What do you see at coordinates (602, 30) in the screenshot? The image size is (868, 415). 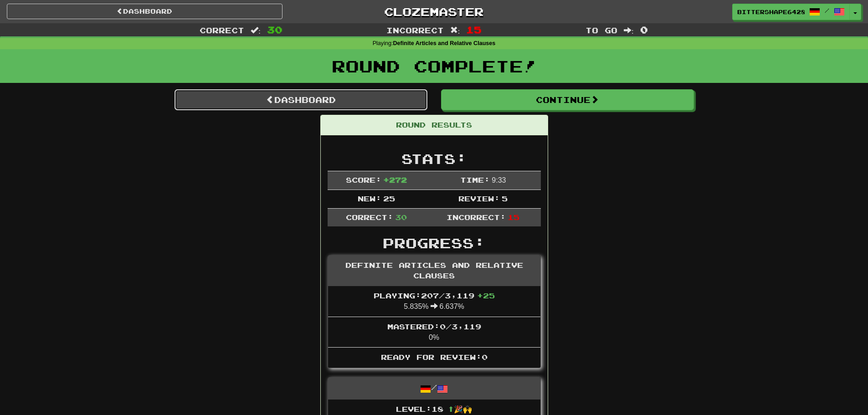 I see `span: To go` at bounding box center [602, 30].